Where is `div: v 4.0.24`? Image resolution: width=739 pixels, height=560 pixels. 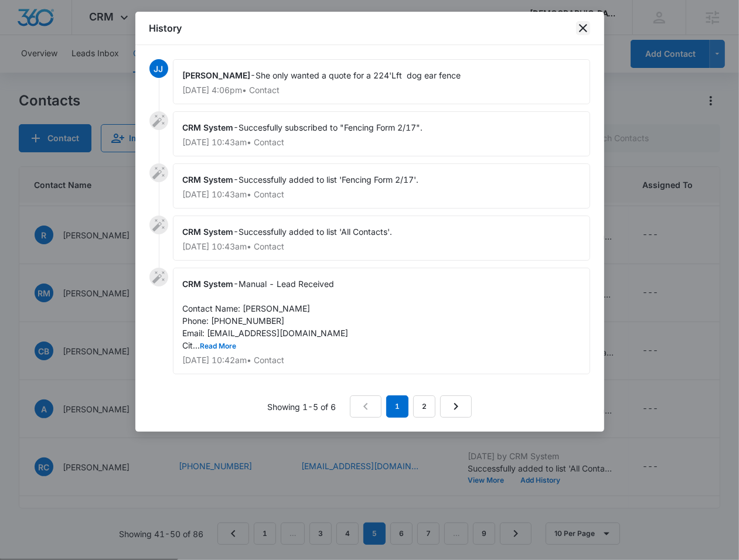
div: v 4.0.24 is located at coordinates (45, 24).